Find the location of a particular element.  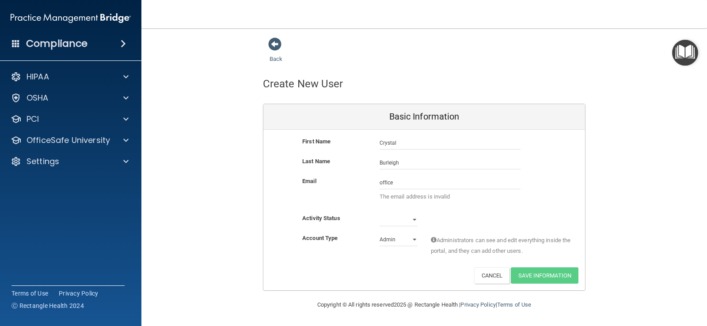

b: Email is located at coordinates (309, 181).